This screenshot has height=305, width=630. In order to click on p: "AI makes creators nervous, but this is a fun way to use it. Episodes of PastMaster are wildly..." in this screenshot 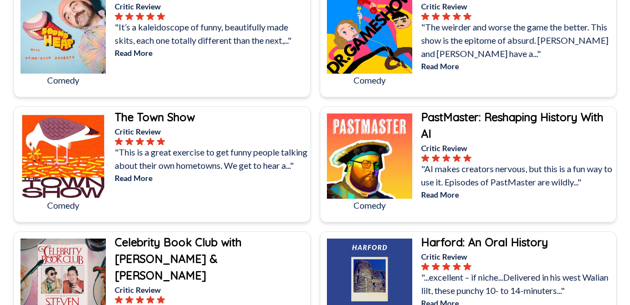, I will do `click(518, 176)`.